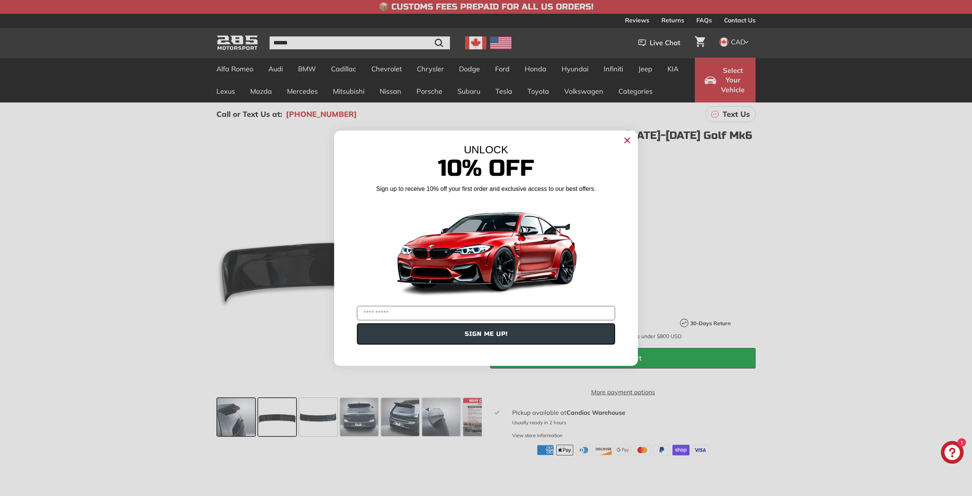 This screenshot has width=972, height=496. What do you see at coordinates (952, 453) in the screenshot?
I see `inbox-online-store-chat: Shopify online store chat` at bounding box center [952, 453].